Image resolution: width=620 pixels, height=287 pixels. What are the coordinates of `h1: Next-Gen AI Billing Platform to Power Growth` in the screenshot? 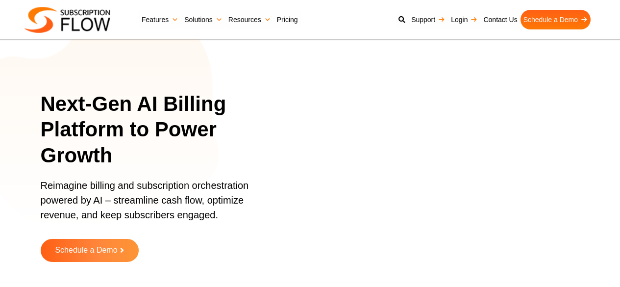 It's located at (163, 130).